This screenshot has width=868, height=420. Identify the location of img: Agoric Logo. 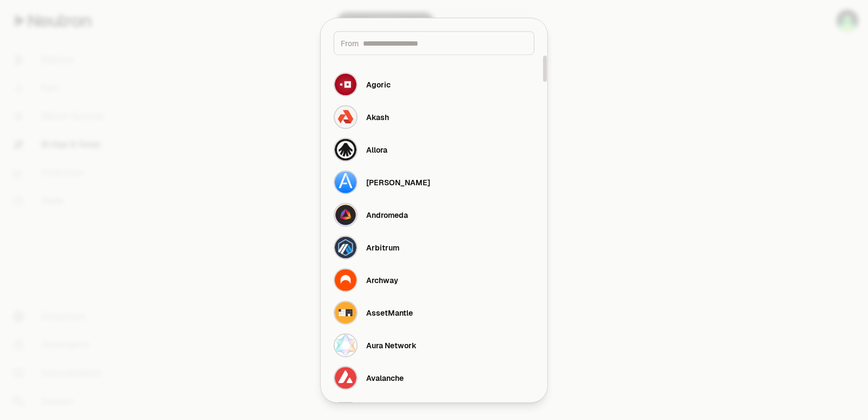
(345, 84).